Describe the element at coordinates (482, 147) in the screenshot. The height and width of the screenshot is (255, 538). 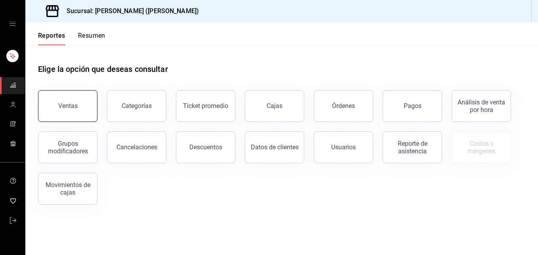
I see `div: Costos y márgenes` at that location.